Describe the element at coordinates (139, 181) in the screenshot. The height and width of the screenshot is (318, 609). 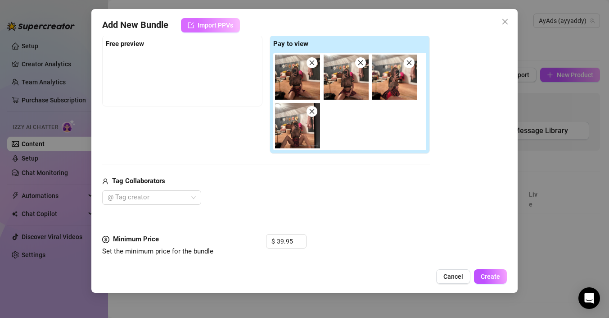
I see `strong: Tag Collaborators` at that location.